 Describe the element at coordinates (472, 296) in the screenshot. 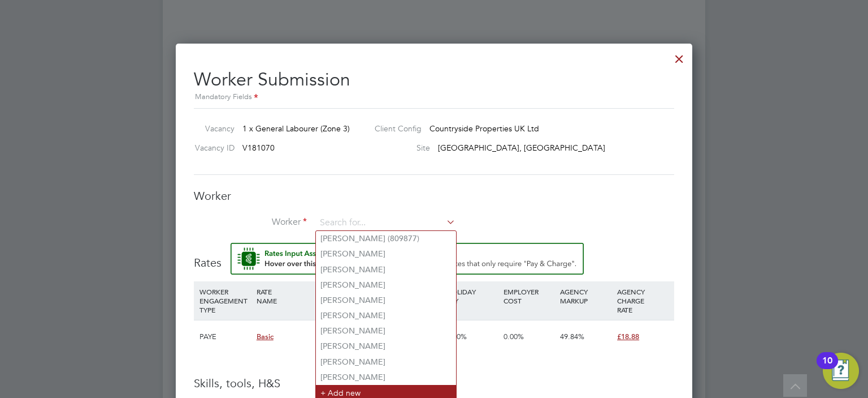

I see `div: HOLIDAY PAY` at that location.